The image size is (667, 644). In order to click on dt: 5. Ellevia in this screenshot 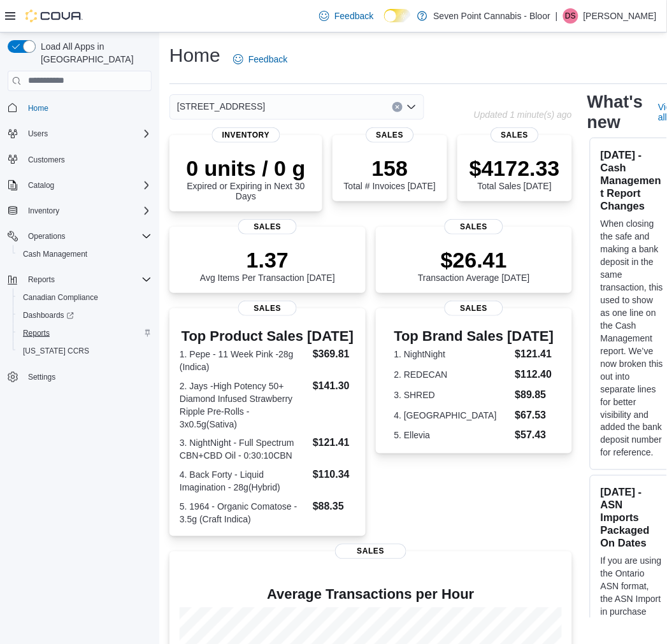, I will do `click(452, 436)`.